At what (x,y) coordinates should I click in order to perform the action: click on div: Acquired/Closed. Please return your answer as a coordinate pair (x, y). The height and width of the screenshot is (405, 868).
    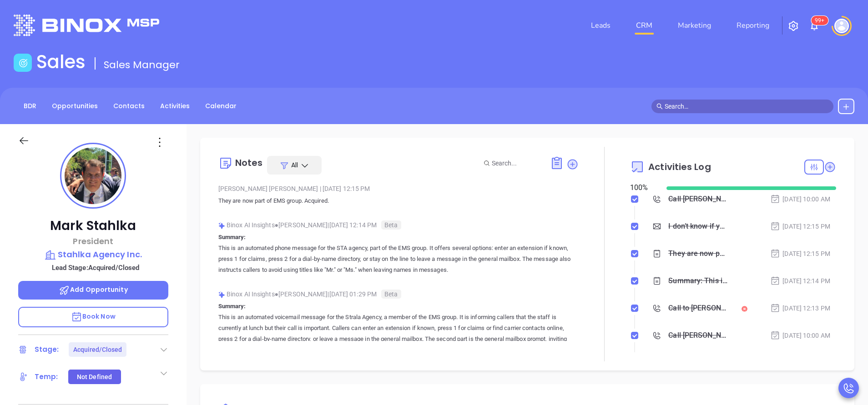
    Looking at the image, I should click on (97, 350).